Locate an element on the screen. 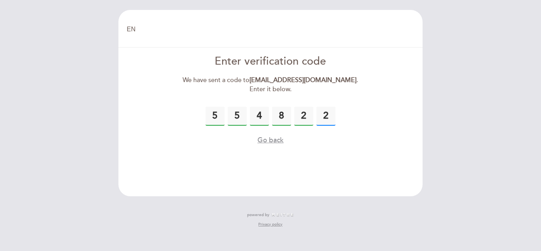 This screenshot has height=251, width=541. a: powered by is located at coordinates (271, 215).